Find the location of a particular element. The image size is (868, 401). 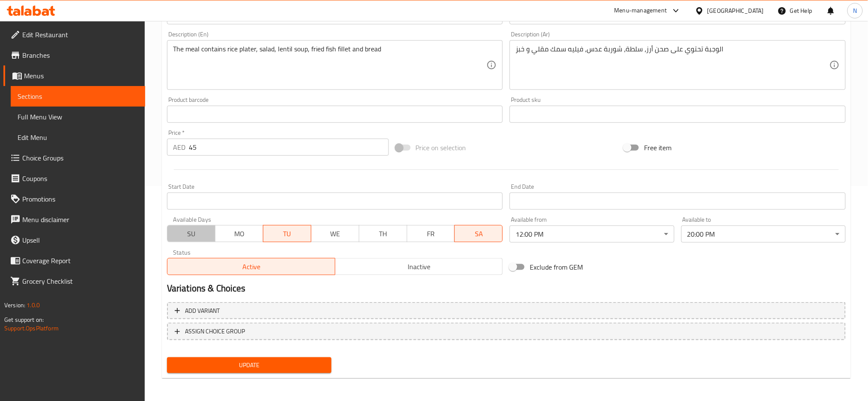

a: Menus is located at coordinates (74, 75).